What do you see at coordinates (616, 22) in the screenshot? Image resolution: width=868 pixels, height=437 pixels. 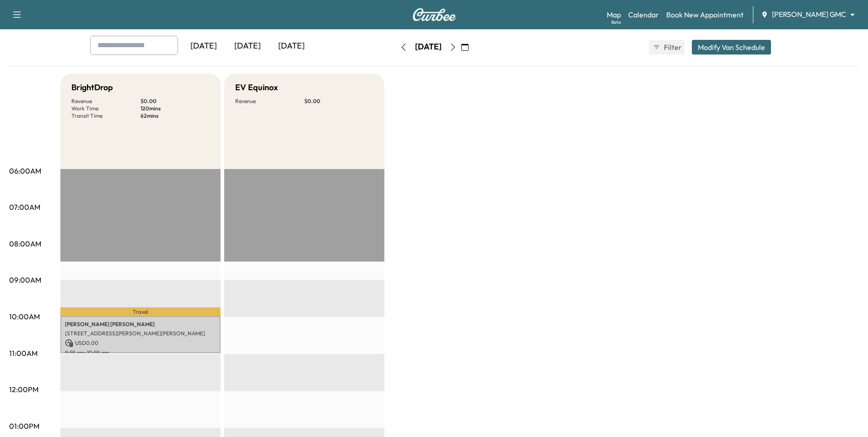 I see `div: Beta` at bounding box center [616, 22].